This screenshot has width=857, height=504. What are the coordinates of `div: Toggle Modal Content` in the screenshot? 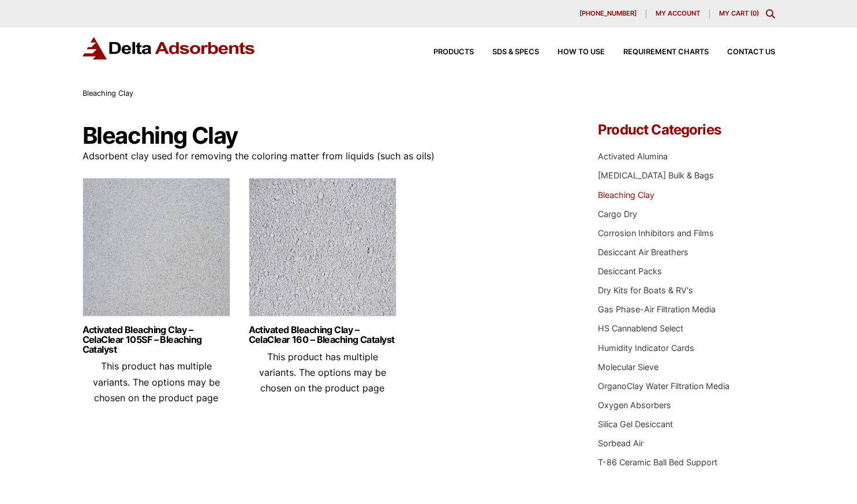 It's located at (771, 14).